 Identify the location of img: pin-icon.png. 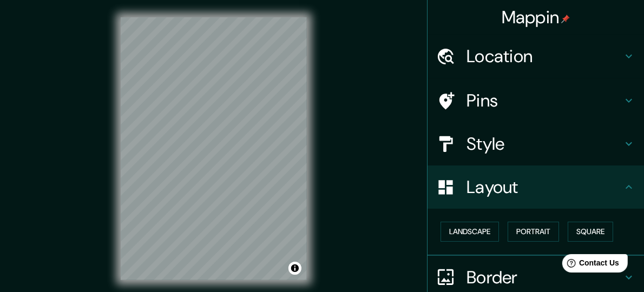
(565, 19).